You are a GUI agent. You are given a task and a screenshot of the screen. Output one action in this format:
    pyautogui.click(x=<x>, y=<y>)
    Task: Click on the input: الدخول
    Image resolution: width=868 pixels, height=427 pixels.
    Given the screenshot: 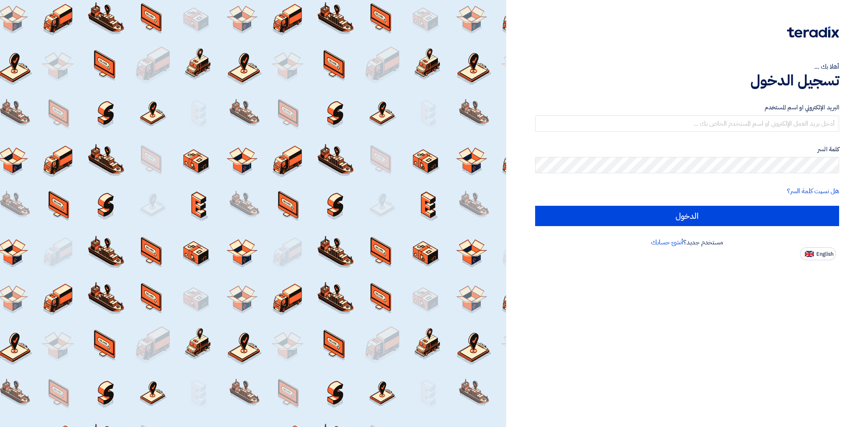 What is the action you would take?
    pyautogui.click(x=687, y=216)
    